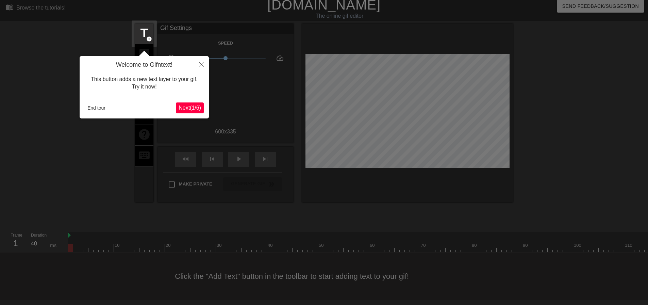  Describe the element at coordinates (144, 65) in the screenshot. I see `h4: Welcome to Gifntext!` at that location.